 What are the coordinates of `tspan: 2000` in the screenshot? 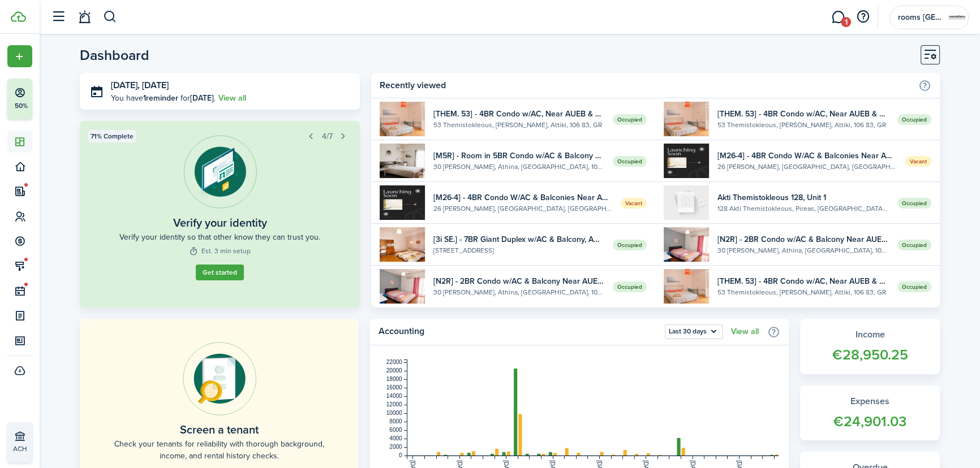 It's located at (396, 447).